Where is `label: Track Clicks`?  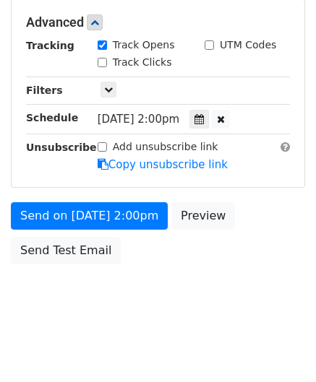 label: Track Clicks is located at coordinates (142, 62).